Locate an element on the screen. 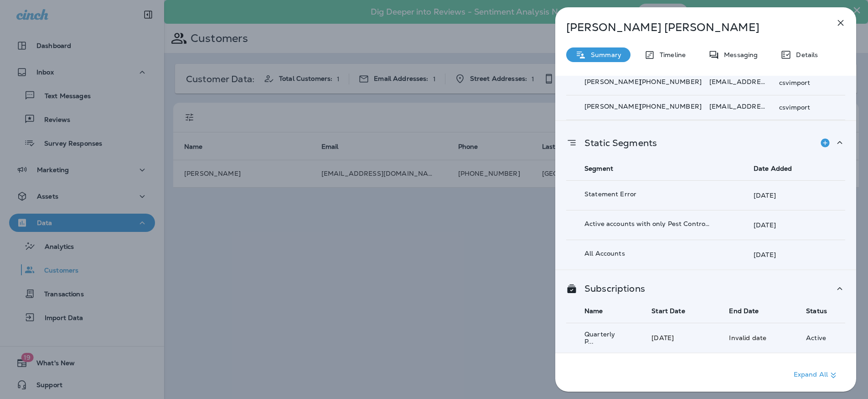 The image size is (868, 399). p: Active is located at coordinates (816, 337).